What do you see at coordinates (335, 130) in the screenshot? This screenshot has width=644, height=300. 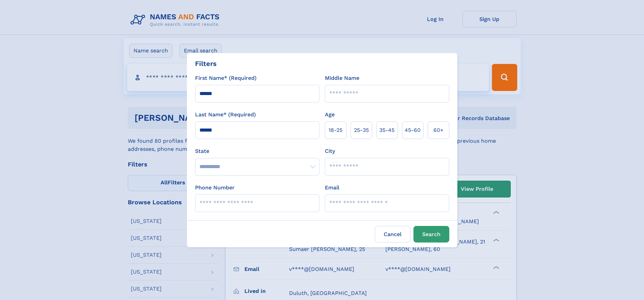 I see `span: 18‑25` at bounding box center [335, 130].